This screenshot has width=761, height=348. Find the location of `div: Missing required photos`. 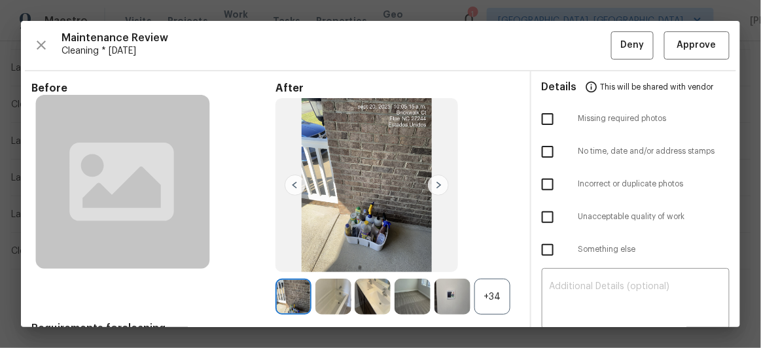

div: Missing required photos is located at coordinates (636, 119).